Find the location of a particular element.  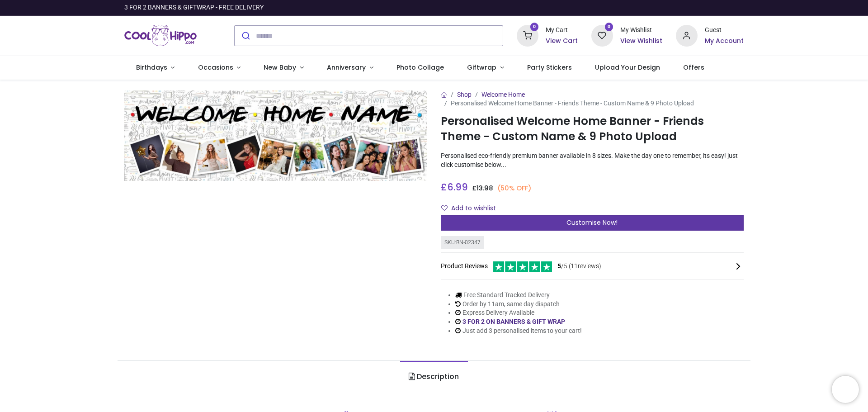

a: Welcome Home is located at coordinates (504, 95).